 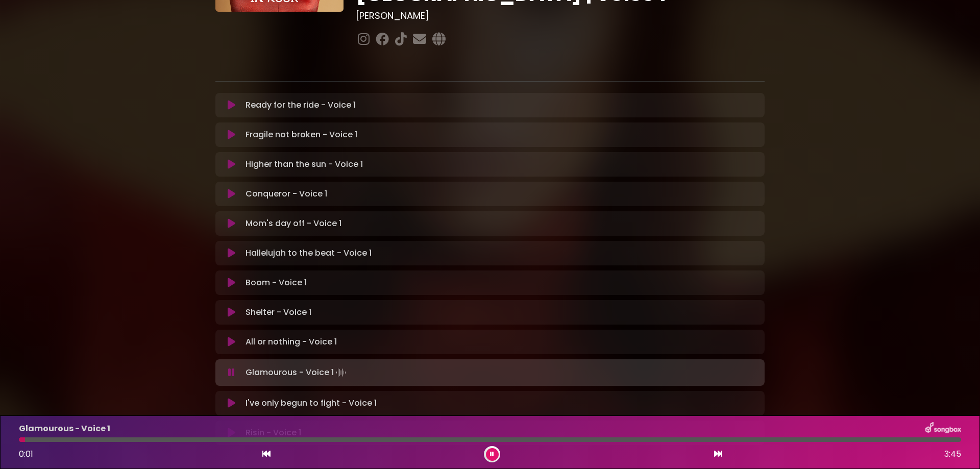 What do you see at coordinates (304, 164) in the screenshot?
I see `p: Higher than the sun - Voice 1` at bounding box center [304, 164].